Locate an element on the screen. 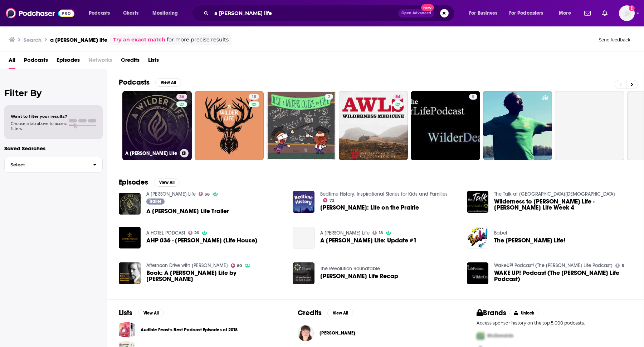 This screenshot has width=644, height=347. a: Book: A Wilder Life by Joan Louwrens is located at coordinates (215, 276).